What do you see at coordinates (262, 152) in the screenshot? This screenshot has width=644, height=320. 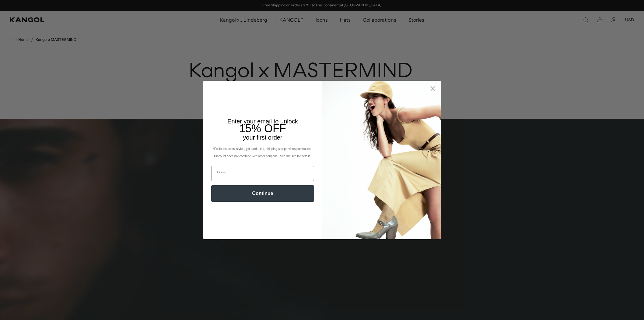 I see `span: *Excludes select styles, gift cards, tax, shipping and previous purchases. Discount does not comb...` at bounding box center [262, 152].